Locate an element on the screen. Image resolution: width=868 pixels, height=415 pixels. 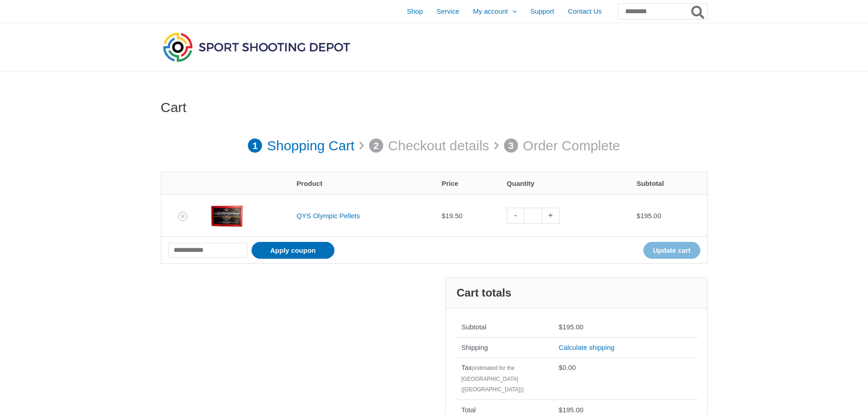
a: 1 Shopping Cart is located at coordinates (301, 146).